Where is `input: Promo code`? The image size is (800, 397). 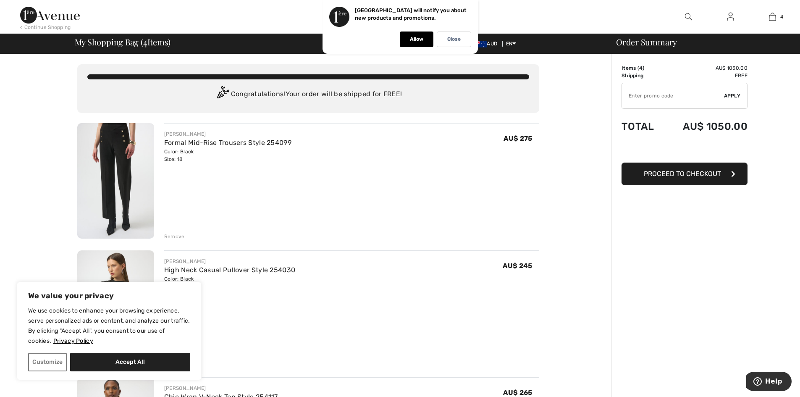
input: Promo code is located at coordinates (672, 96).